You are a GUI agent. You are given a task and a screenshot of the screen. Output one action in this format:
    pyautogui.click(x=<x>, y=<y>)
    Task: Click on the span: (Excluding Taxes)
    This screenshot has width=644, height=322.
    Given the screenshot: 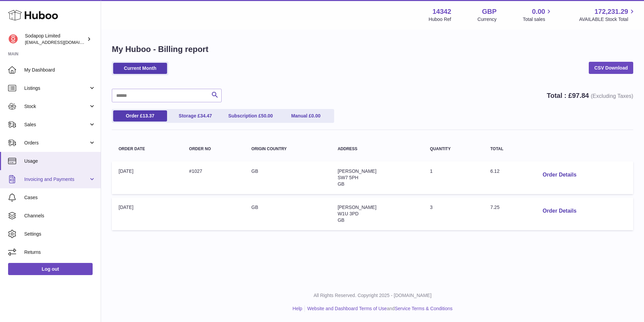 What is the action you would take?
    pyautogui.click(x=612, y=96)
    